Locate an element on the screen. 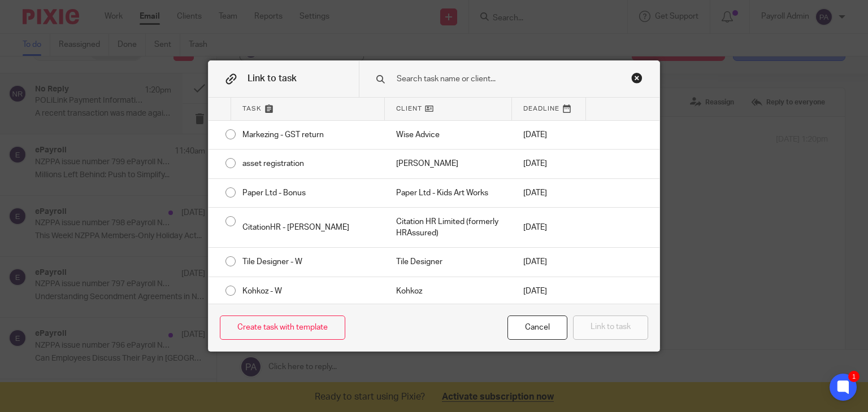 The width and height of the screenshot is (868, 412). div: Tile Designer - W is located at coordinates (308, 262).